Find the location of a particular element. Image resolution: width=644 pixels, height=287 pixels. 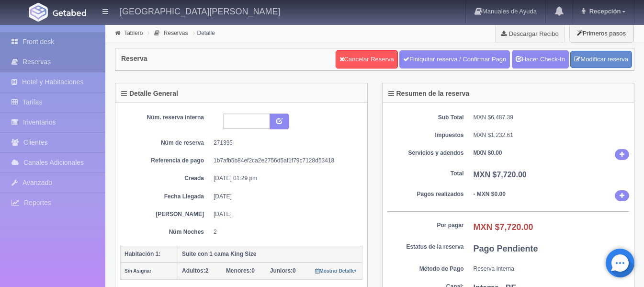

a: Descargar Recibo is located at coordinates (530, 33).